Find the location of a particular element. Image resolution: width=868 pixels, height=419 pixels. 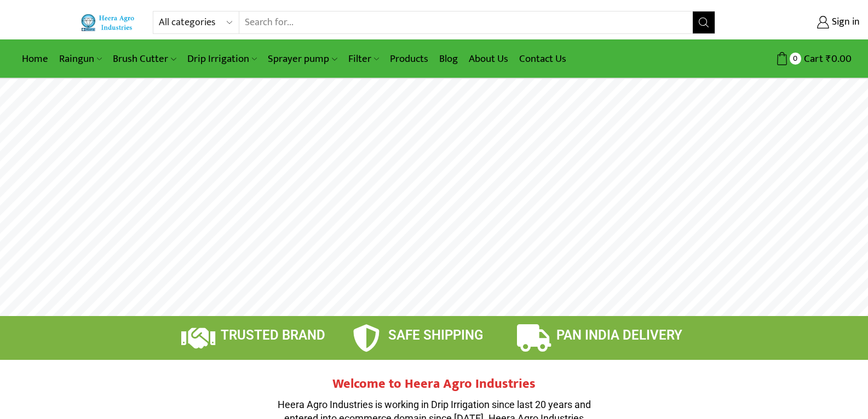

span: 0 is located at coordinates (795, 58).